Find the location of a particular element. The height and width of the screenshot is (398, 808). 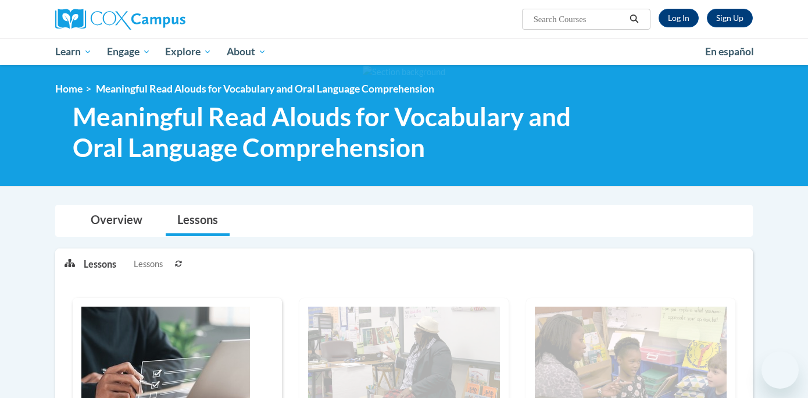

div: Main menu is located at coordinates (404, 52).